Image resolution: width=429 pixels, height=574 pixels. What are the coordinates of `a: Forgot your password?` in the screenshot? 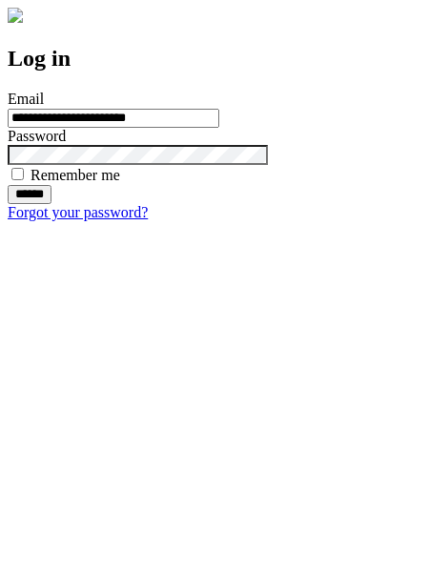 It's located at (77, 212).